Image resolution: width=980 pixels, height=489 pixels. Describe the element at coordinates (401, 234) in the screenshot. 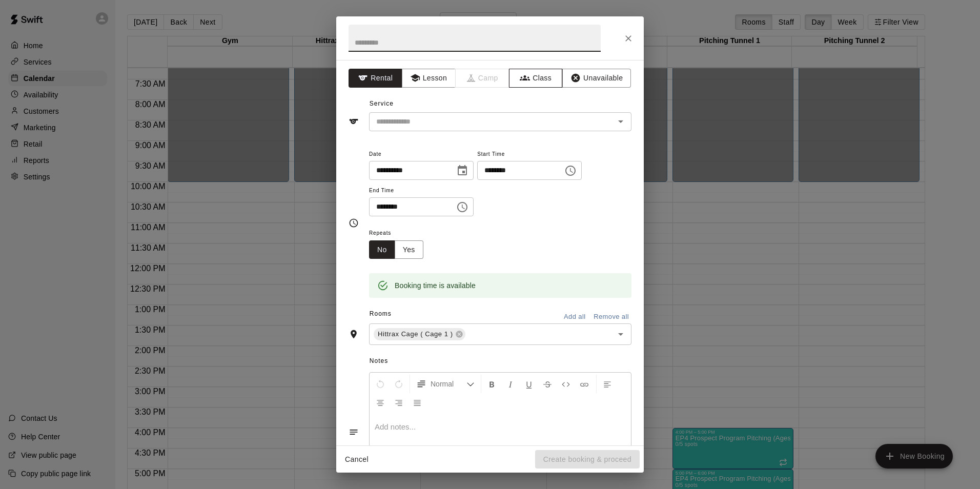

I see `span: Repeats` at that location.